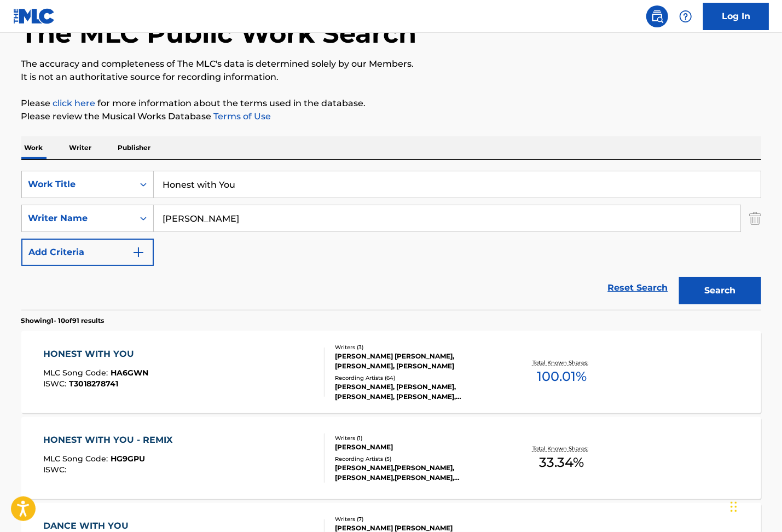  What do you see at coordinates (417, 347) in the screenshot?
I see `div: Writers ( 3 )` at bounding box center [417, 347].